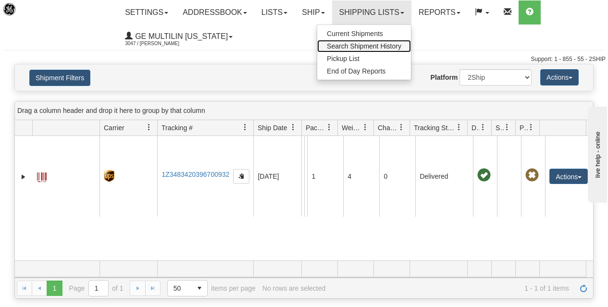 This screenshot has height=307, width=608. Describe the element at coordinates (109, 176) in the screenshot. I see `img: 8 - UPS` at that location.